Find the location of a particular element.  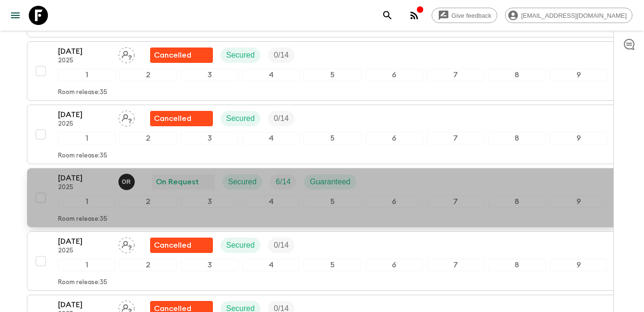

button: OR is located at coordinates (128, 182).